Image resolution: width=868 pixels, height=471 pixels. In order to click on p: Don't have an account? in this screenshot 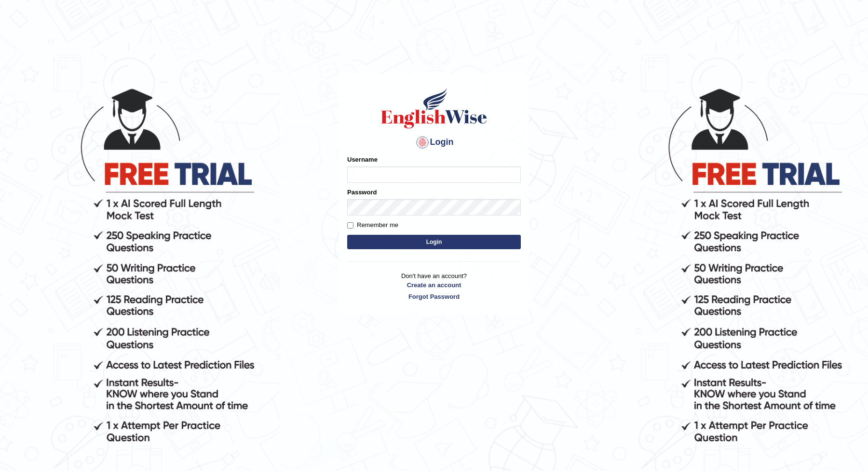, I will do `click(434, 287)`.